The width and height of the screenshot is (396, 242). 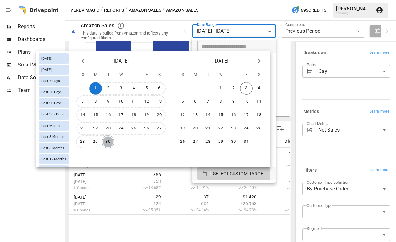 What do you see at coordinates (53, 137) in the screenshot?
I see `span: Last 3 Months` at bounding box center [53, 137].